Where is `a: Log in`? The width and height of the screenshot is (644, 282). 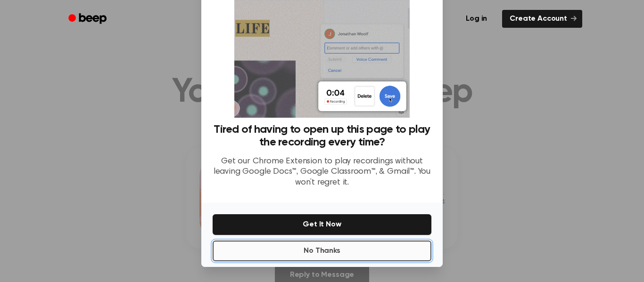 a: Log in is located at coordinates (476, 19).